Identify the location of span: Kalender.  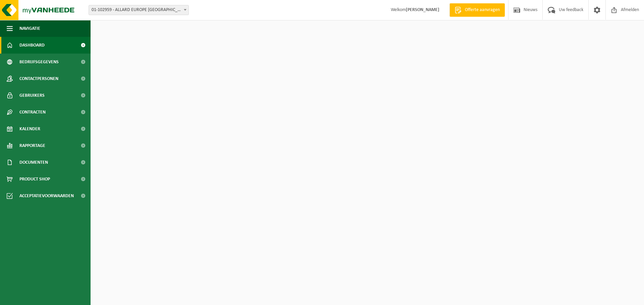
(30, 129).